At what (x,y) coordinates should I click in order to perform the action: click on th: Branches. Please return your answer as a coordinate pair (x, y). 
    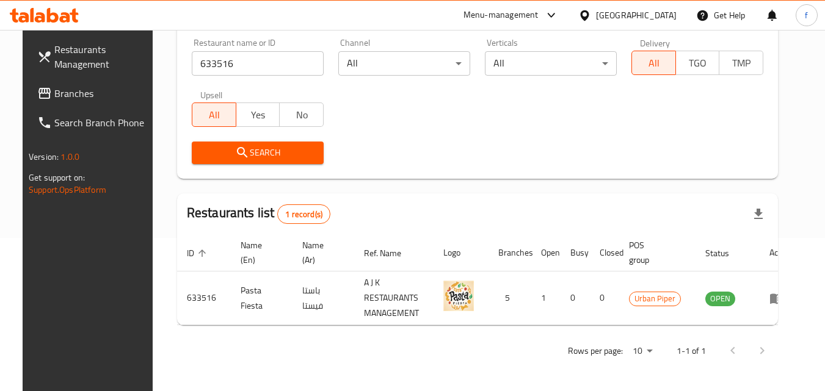
    Looking at the image, I should click on (510, 253).